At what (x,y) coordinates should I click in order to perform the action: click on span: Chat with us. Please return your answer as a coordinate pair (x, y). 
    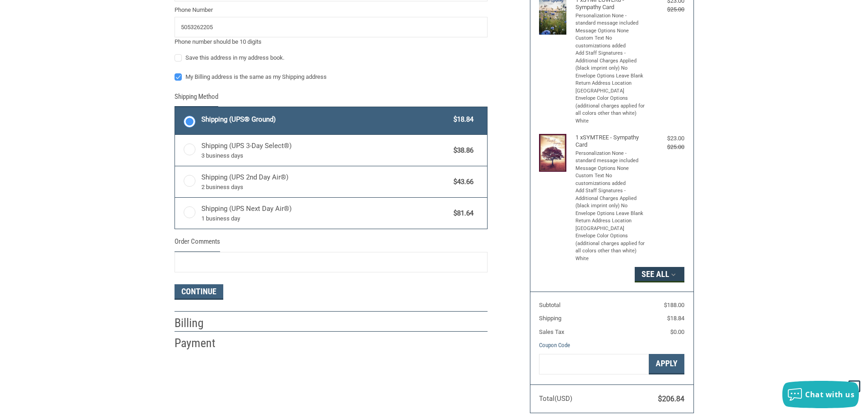
    Looking at the image, I should click on (830, 394).